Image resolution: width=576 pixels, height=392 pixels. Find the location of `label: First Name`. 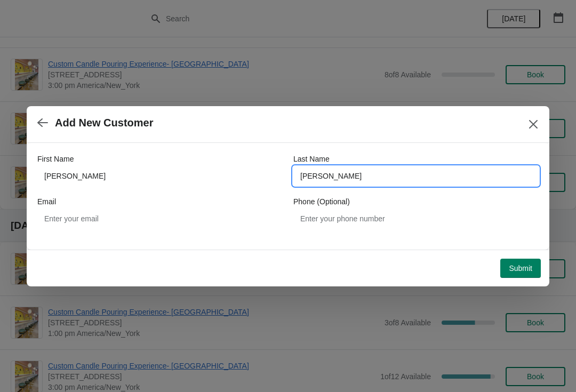

label: First Name is located at coordinates (56, 158).